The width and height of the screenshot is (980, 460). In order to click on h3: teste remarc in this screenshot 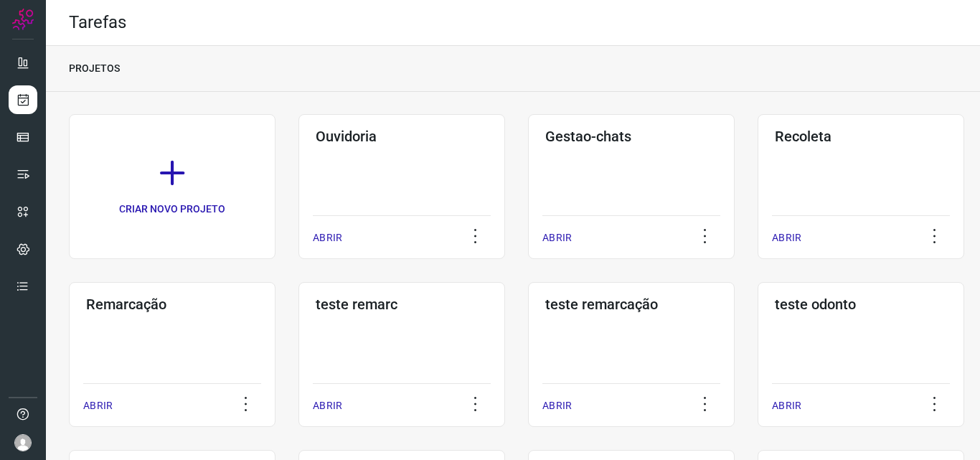, I will do `click(402, 304)`.